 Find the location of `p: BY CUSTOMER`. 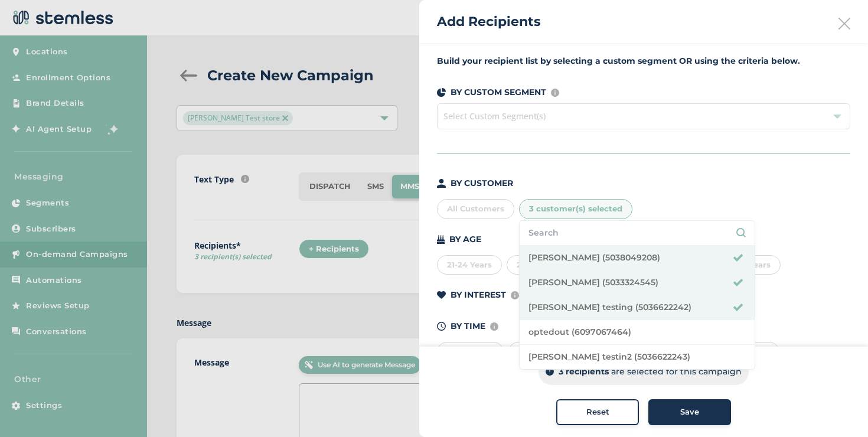

p: BY CUSTOMER is located at coordinates (481, 183).